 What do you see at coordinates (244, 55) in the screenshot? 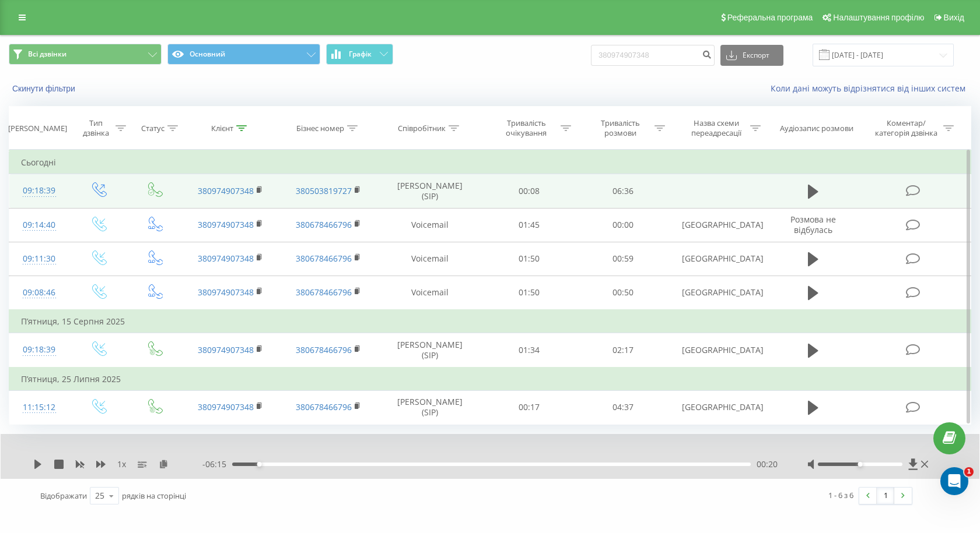
I see `button: Основний` at bounding box center [244, 55].